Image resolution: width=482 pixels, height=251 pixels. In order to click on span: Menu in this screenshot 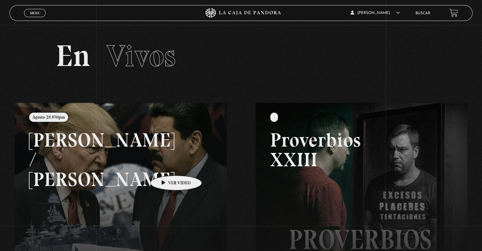, I will do `click(35, 13)`.